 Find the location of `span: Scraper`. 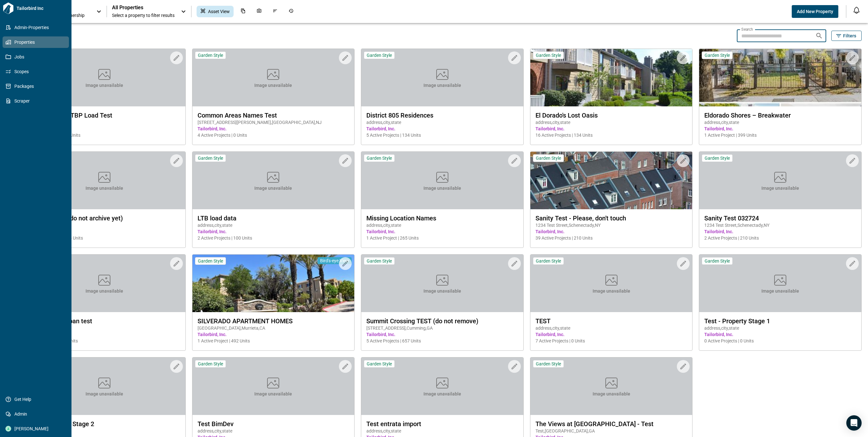

span: Scraper is located at coordinates (37, 101).